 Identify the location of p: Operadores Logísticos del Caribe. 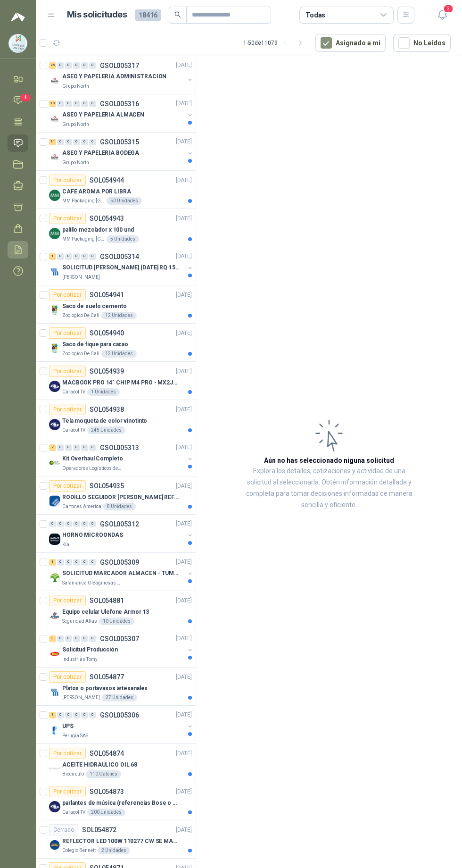
(92, 468).